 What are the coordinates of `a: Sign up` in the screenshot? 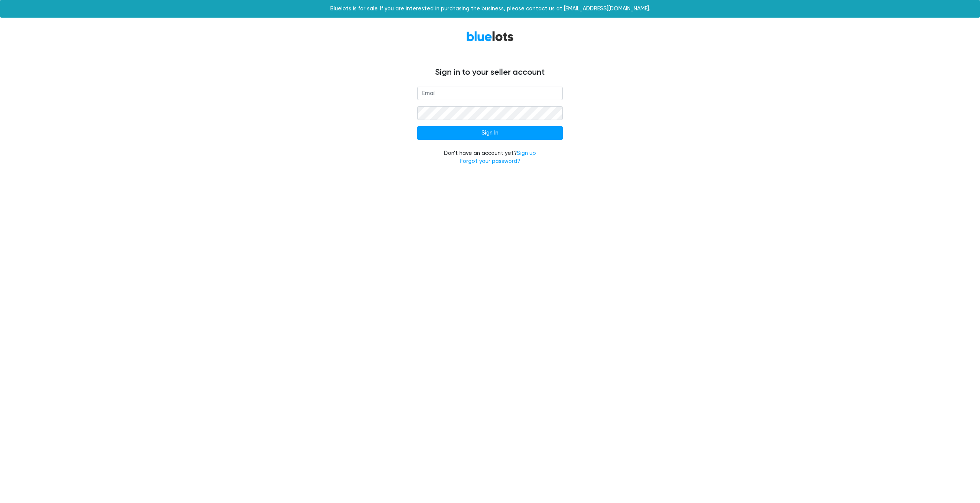 It's located at (527, 153).